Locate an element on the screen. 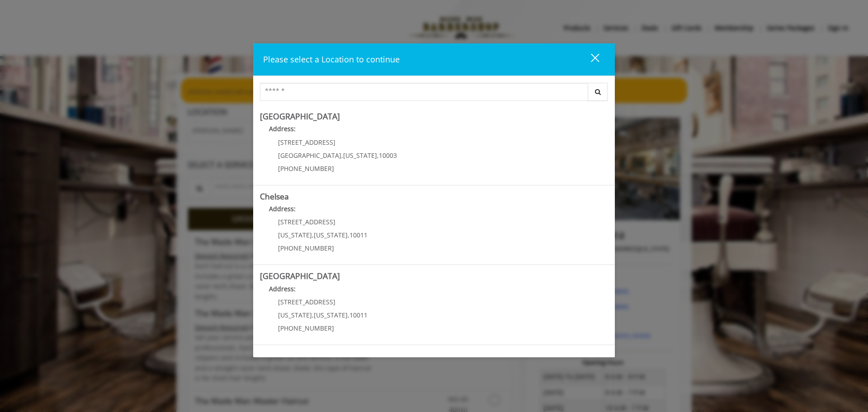  b: Flatiron is located at coordinates (274, 356).